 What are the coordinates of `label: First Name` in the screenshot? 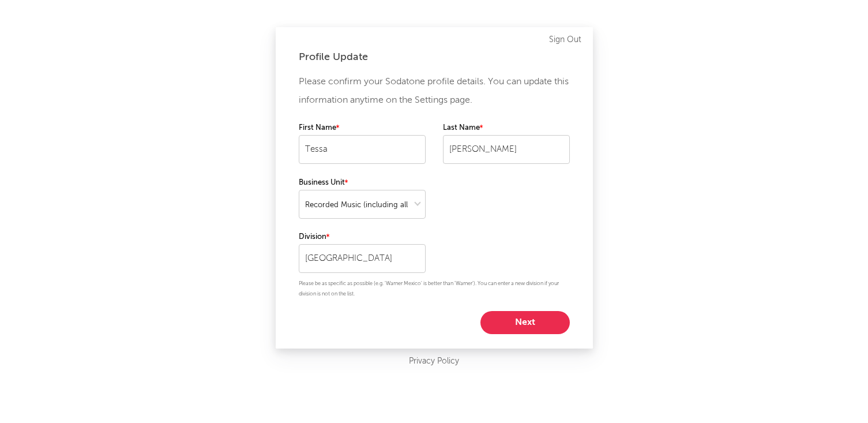 It's located at (363, 128).